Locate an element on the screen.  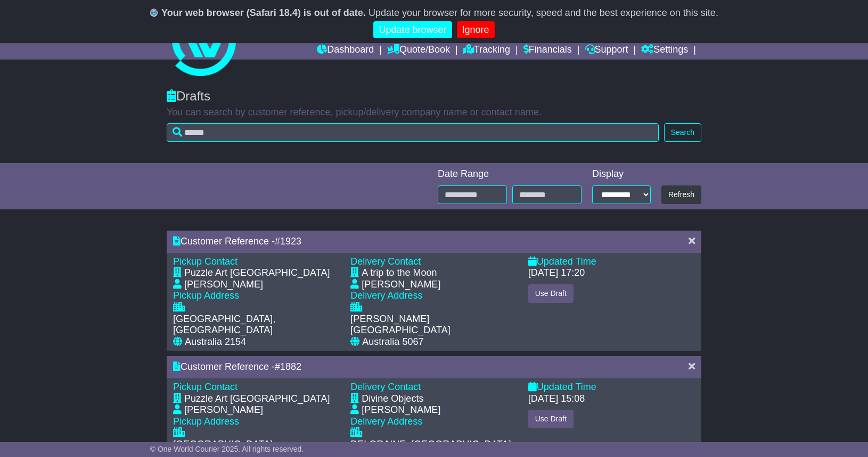
span: #1923 is located at coordinates (288, 241).